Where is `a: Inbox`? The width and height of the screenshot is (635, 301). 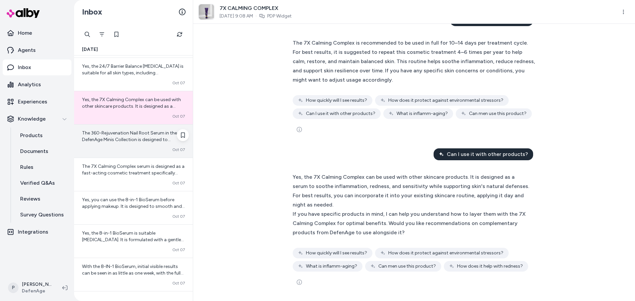
a: Inbox is located at coordinates (37, 67).